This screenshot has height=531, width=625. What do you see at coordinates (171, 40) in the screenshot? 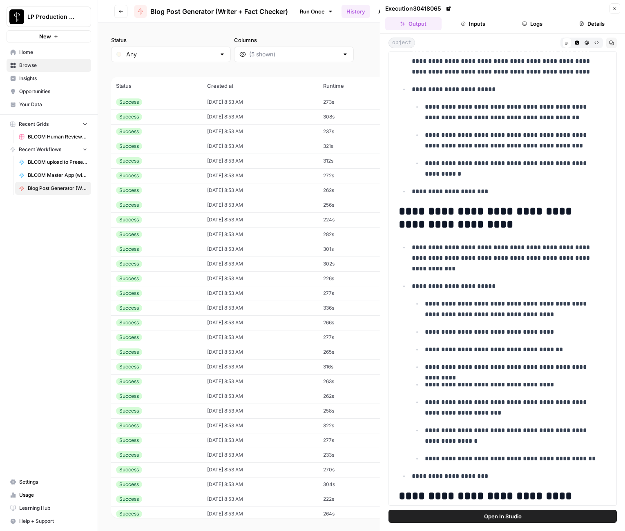
I see `label: Status` at bounding box center [171, 40].